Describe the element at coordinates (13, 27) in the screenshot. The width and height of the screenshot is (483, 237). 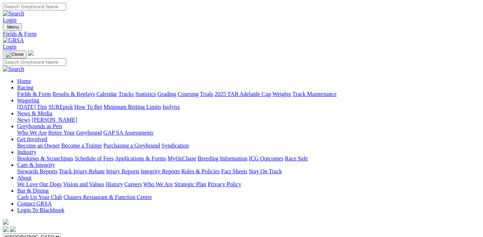
I see `span: Menu` at that location.